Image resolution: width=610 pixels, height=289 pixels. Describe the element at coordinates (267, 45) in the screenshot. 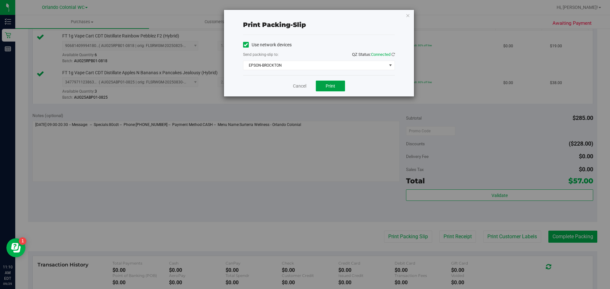

I see `label: Use network devices` at that location.